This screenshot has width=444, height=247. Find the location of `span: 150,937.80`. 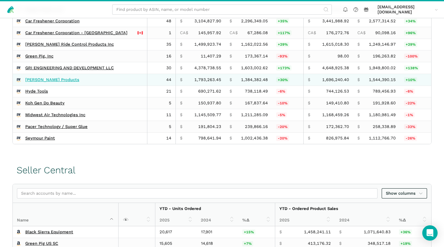

span: 150,937.80 is located at coordinates (210, 103).